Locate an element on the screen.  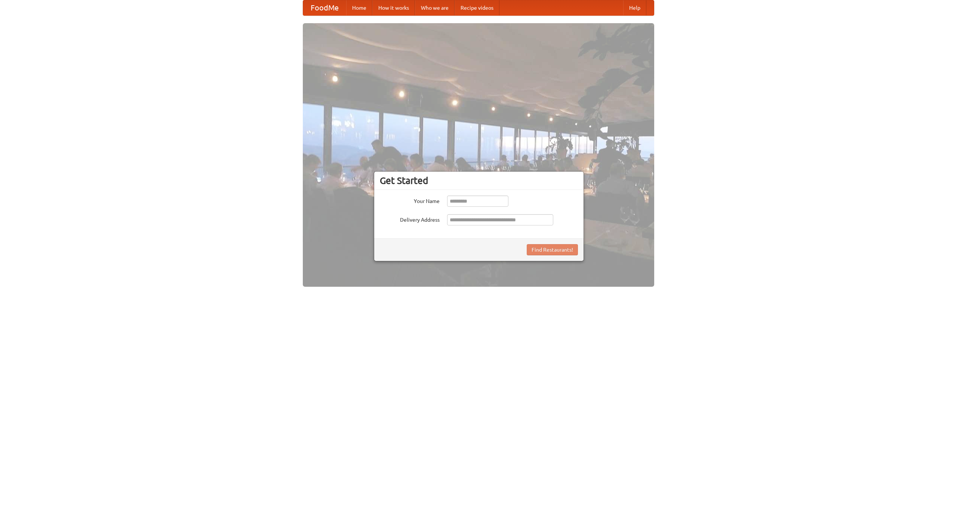
button: Find Restaurants! is located at coordinates (552, 250).